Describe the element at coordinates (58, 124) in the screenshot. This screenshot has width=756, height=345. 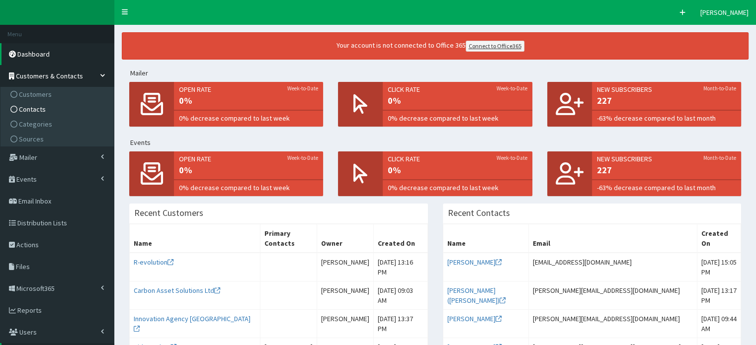
I see `a: Categories` at that location.